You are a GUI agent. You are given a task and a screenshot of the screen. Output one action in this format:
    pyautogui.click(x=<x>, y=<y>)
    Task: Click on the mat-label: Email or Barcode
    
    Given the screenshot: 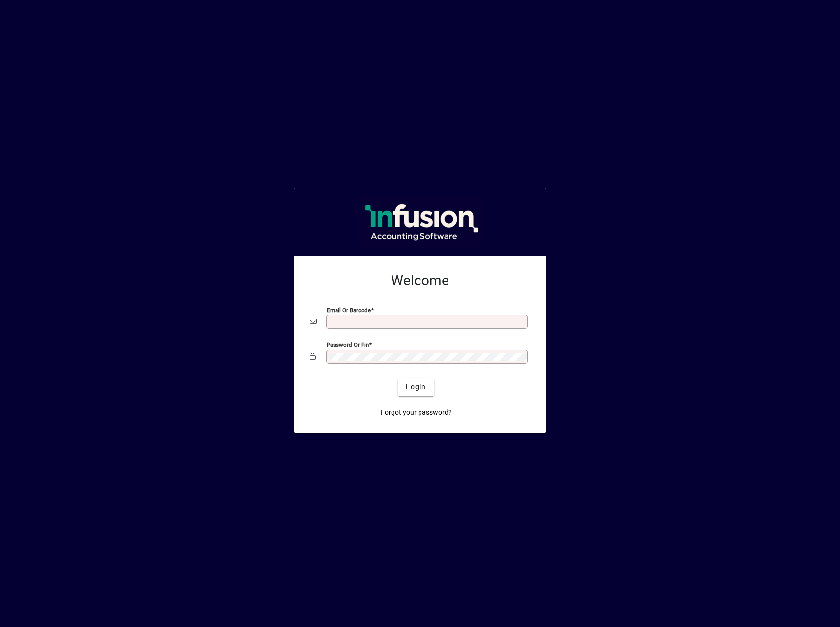 What is the action you would take?
    pyautogui.click(x=349, y=310)
    